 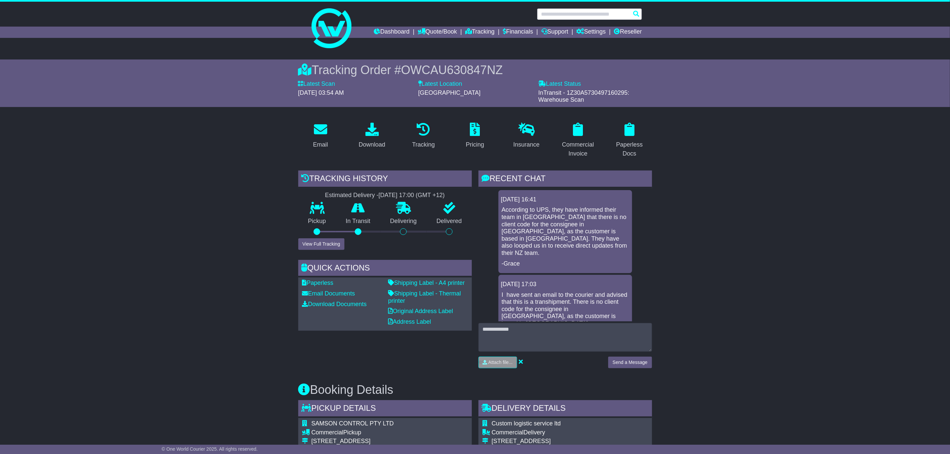 I want to click on a: Support, so click(x=555, y=32).